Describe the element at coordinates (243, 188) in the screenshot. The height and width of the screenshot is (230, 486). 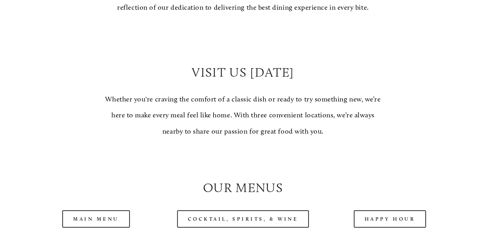
I see `h2: Our Menus` at that location.